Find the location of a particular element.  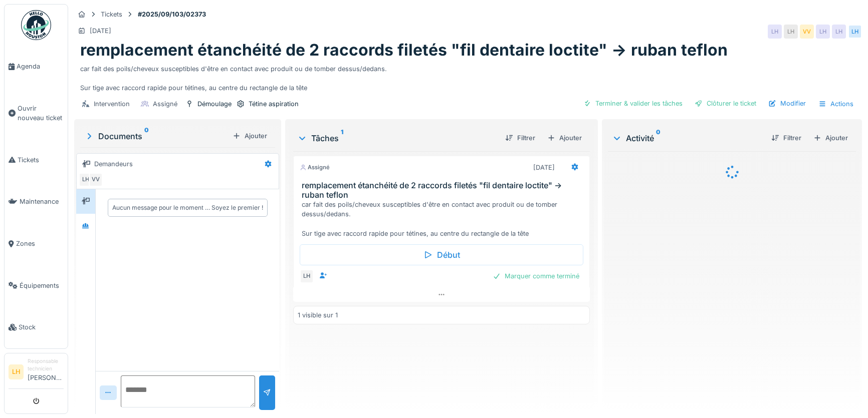

div: Responsable technicien is located at coordinates (46, 365).